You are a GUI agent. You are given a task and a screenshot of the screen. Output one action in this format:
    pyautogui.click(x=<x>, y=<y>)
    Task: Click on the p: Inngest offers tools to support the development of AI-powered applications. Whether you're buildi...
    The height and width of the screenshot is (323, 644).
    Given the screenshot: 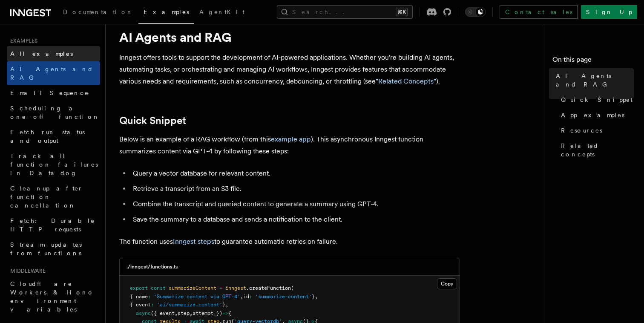 What is the action you would take?
    pyautogui.click(x=290, y=70)
    